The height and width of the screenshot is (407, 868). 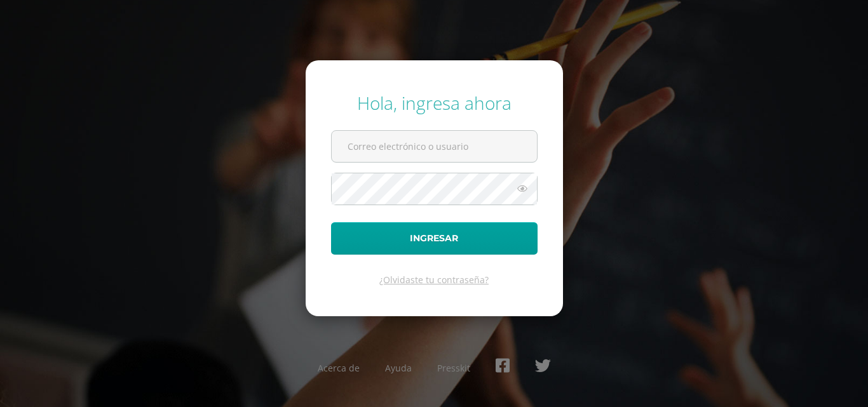 What do you see at coordinates (434, 238) in the screenshot?
I see `button: Ingresar` at bounding box center [434, 238].